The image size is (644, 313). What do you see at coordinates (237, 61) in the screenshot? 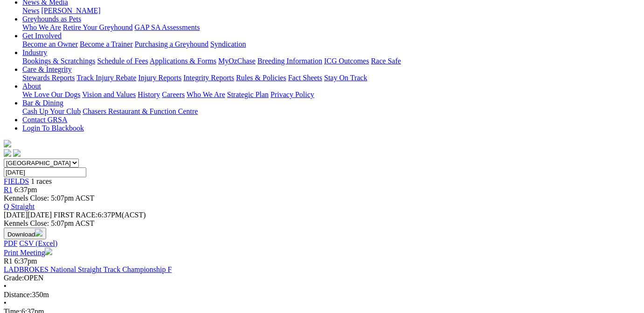
I see `a: MyOzChase` at bounding box center [237, 61].